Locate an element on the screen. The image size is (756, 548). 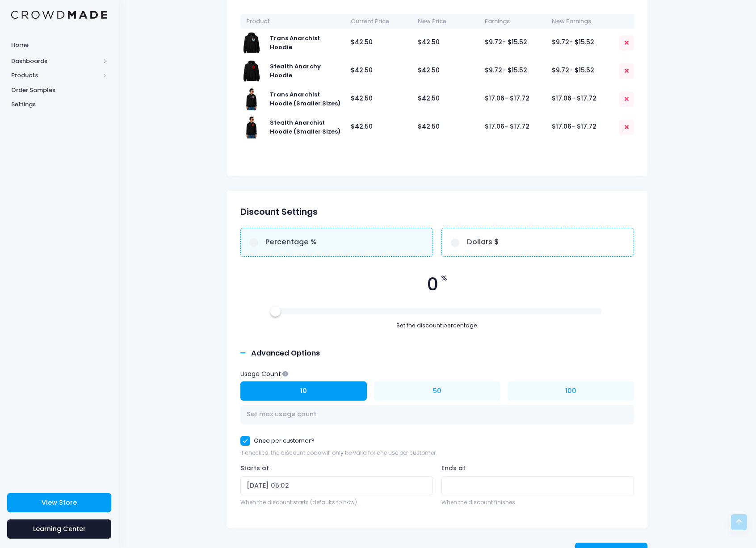
input: Percentage % is located at coordinates (254, 243).